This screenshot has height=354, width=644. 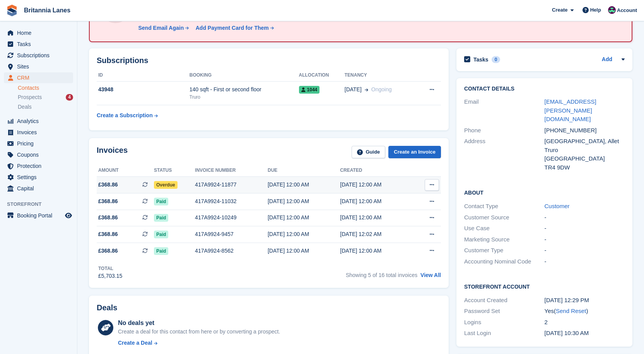 I want to click on div: Customer Source, so click(x=505, y=217).